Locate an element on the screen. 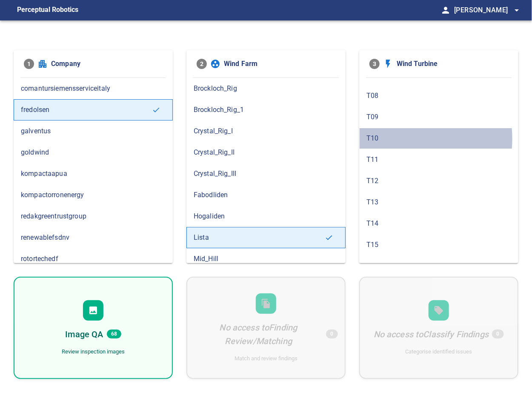 This screenshot has width=532, height=402. div: T10 is located at coordinates (439, 138).